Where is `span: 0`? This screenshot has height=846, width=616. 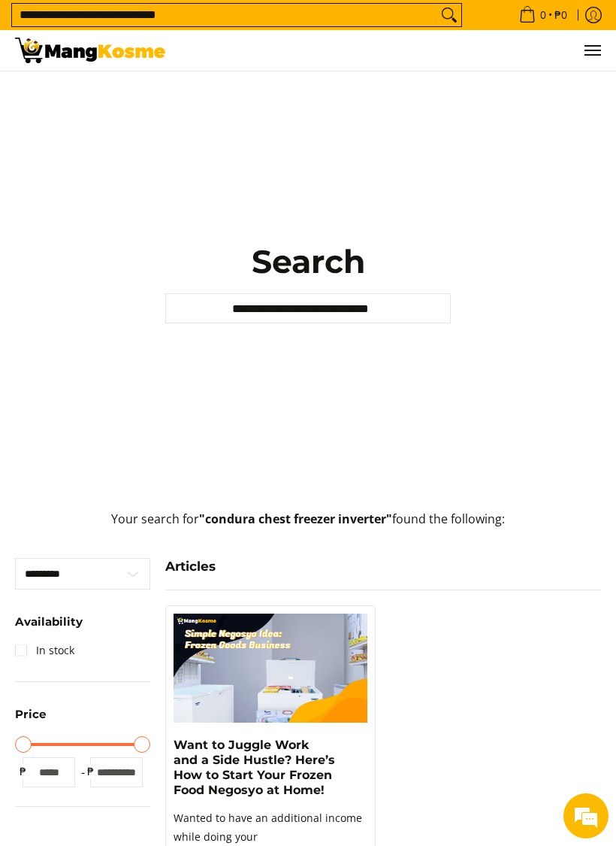
span: 0 is located at coordinates (543, 15).